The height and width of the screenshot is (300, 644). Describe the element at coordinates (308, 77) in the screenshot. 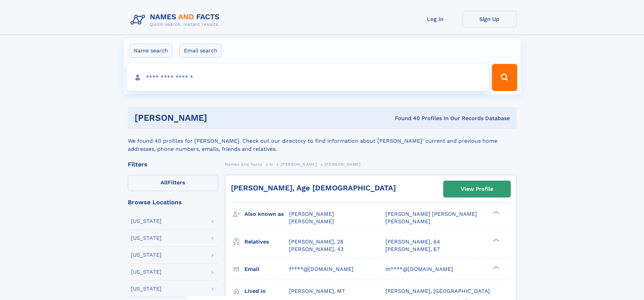

I see `input: search input` at that location.